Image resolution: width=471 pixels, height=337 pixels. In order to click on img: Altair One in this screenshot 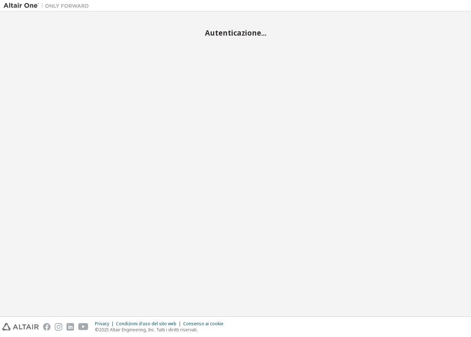, I will do `click(48, 6)`.